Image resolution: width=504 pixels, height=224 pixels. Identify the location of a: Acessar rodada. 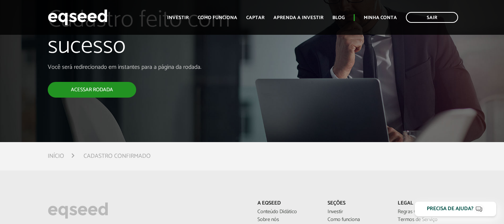
(92, 90).